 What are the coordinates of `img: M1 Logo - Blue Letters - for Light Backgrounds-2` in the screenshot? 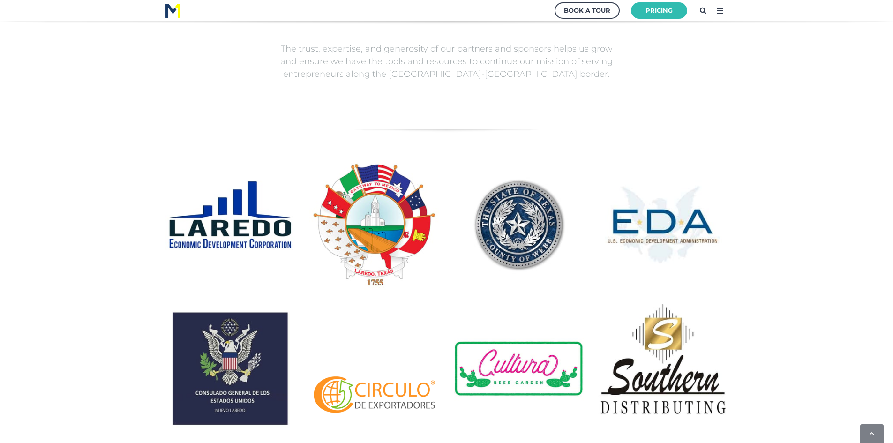 It's located at (173, 11).